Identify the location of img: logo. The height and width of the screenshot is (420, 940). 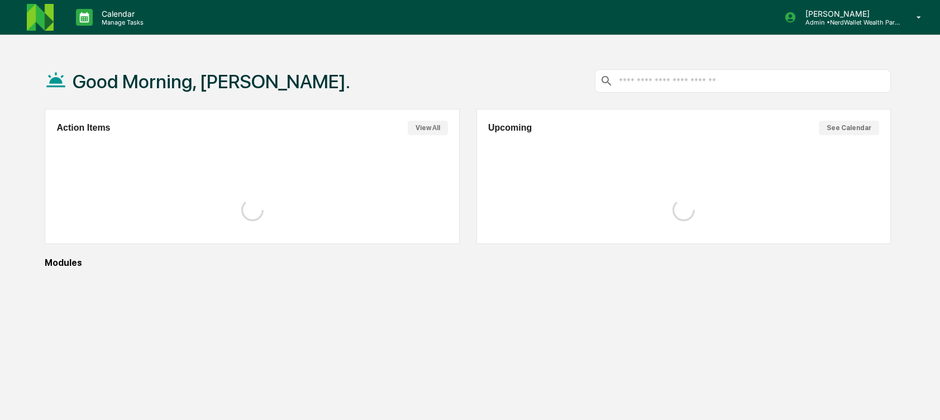
(40, 17).